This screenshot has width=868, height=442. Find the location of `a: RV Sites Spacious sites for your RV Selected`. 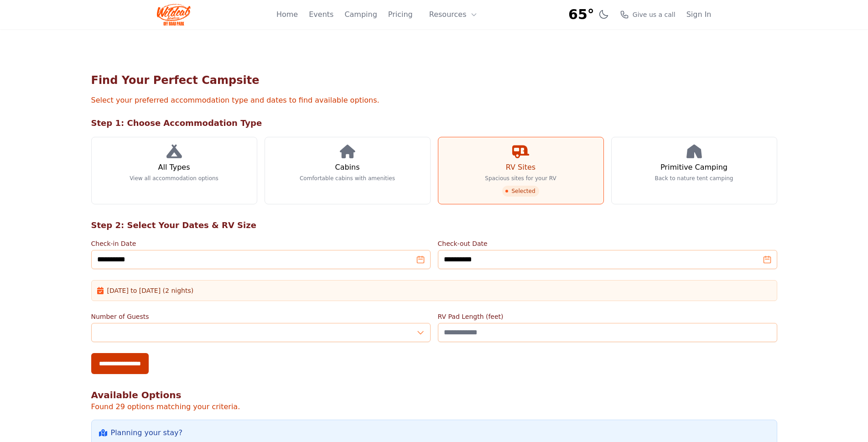

a: RV Sites Spacious sites for your RV Selected is located at coordinates (521, 171).